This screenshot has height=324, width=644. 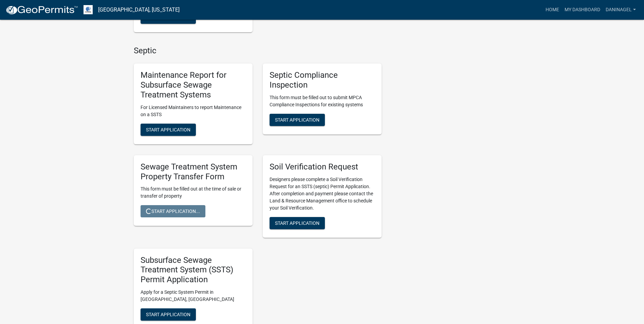 What do you see at coordinates (322, 80) in the screenshot?
I see `h5: Septic Compliance Inspection` at bounding box center [322, 80].